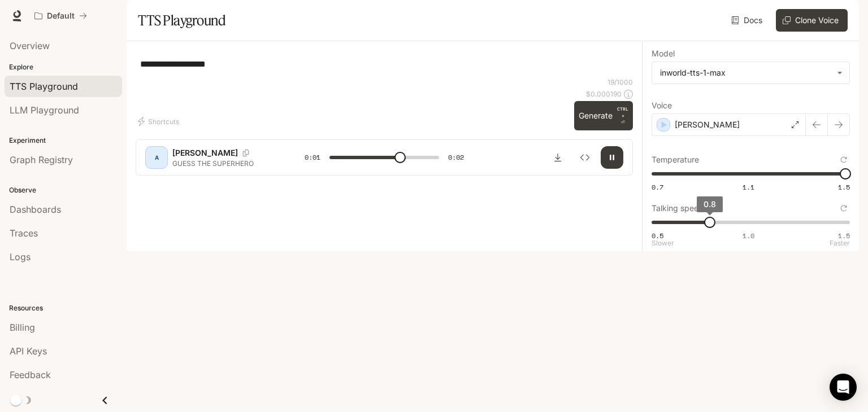  Describe the element at coordinates (60, 16) in the screenshot. I see `p: Default` at that location.